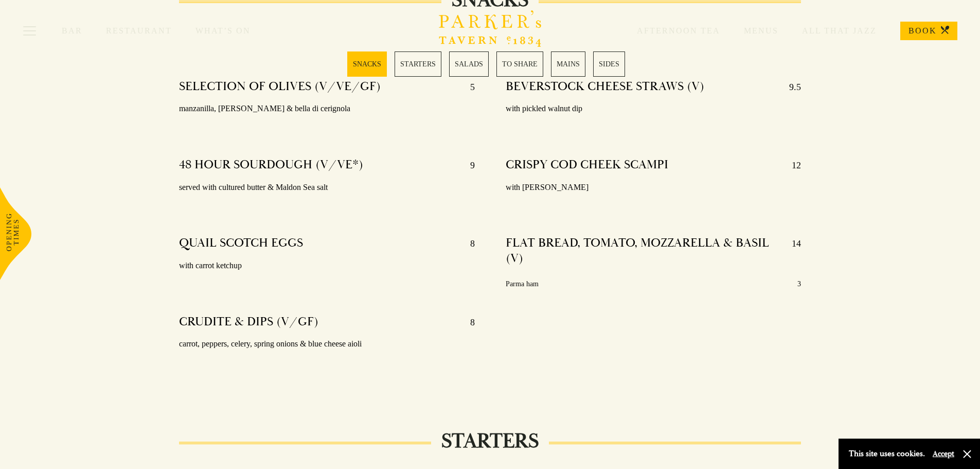 The image size is (980, 469). Describe the element at coordinates (469, 64) in the screenshot. I see `a: 3 / 6` at that location.